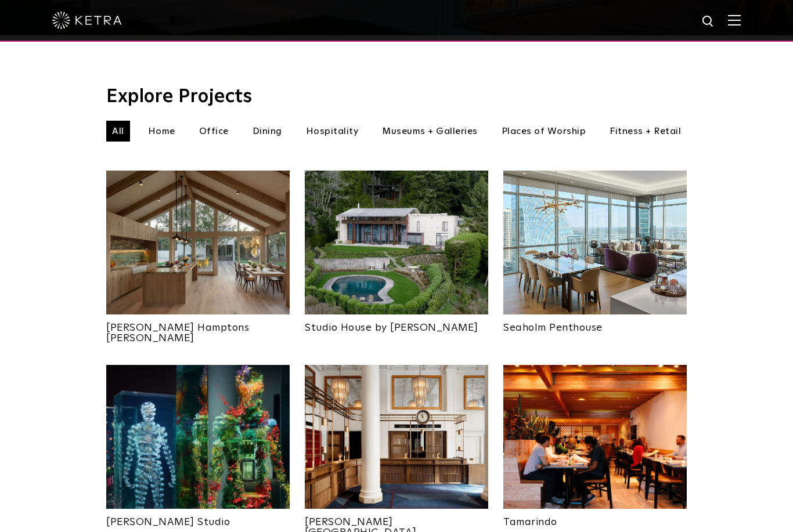  Describe the element at coordinates (595, 323) in the screenshot. I see `a: Seaholm Penthouse` at that location.